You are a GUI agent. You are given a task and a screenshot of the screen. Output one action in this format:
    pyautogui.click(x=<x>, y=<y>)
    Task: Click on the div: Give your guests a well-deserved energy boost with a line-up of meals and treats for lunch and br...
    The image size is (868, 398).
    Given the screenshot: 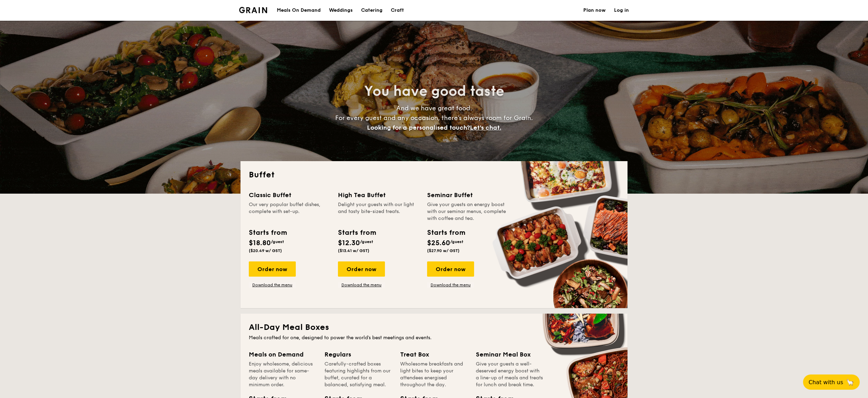 What is the action you would take?
    pyautogui.click(x=509, y=375)
    